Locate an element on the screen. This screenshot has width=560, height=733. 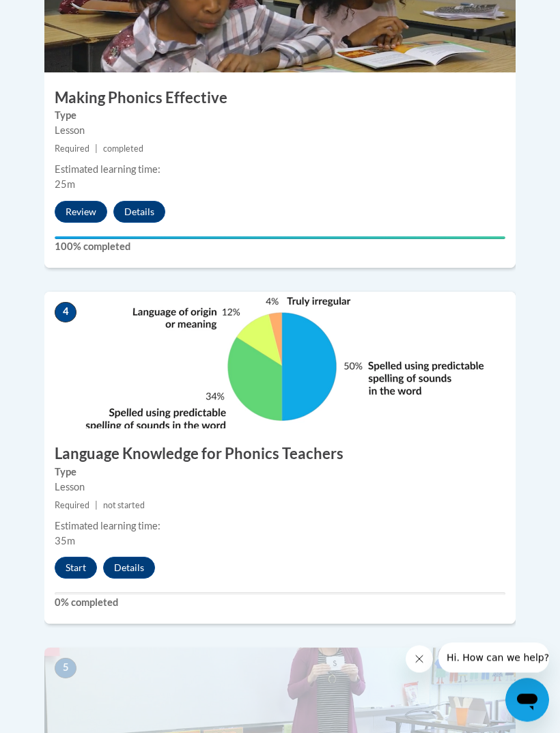
div: Your progress is located at coordinates (280, 239).